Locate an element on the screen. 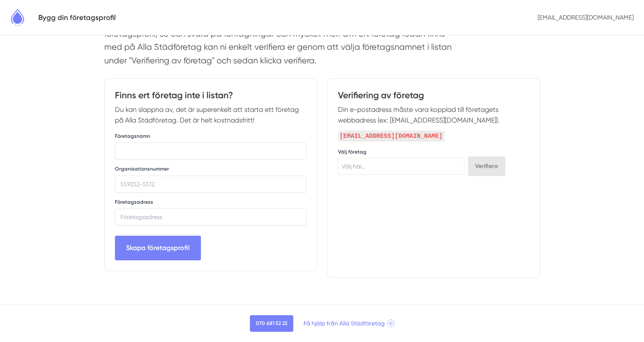  input: 559252-5512 is located at coordinates (211, 184).